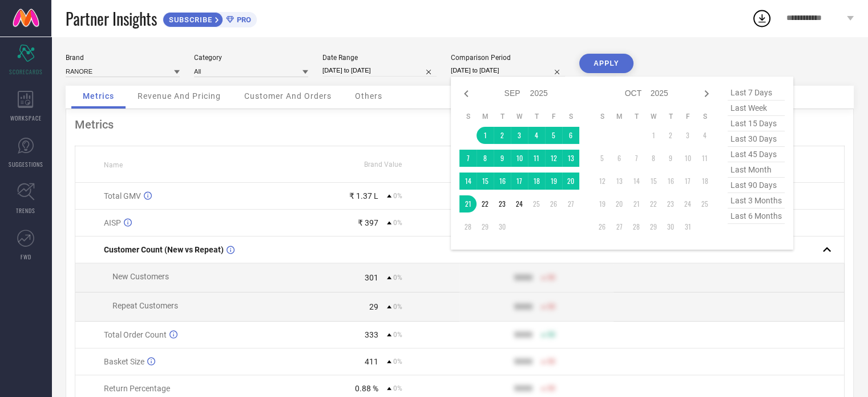 Image resolution: width=868 pixels, height=397 pixels. What do you see at coordinates (485, 135) in the screenshot?
I see `td: Mon Sep 01 2025` at bounding box center [485, 135].